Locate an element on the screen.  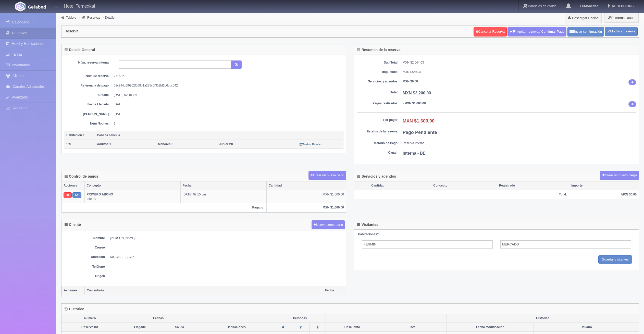
strong: Juniors: is located at coordinates (225, 144).